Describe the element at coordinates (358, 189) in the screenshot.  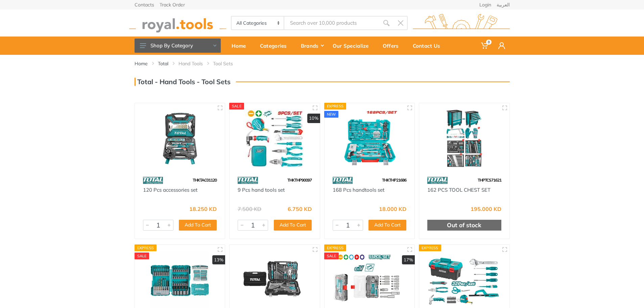
I see `a: 168 Pcs handtools set` at that location.